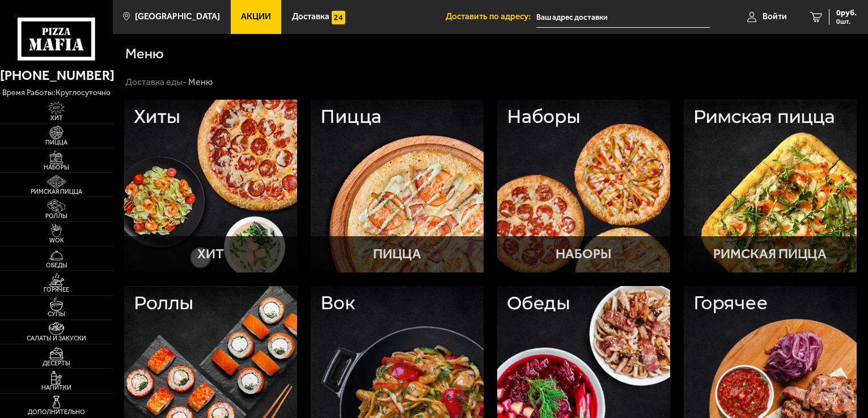  I want to click on p: Римская пицца, so click(770, 255).